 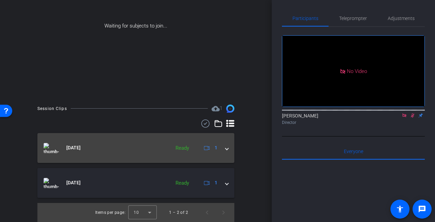 I want to click on div: Items per page:, so click(x=110, y=213).